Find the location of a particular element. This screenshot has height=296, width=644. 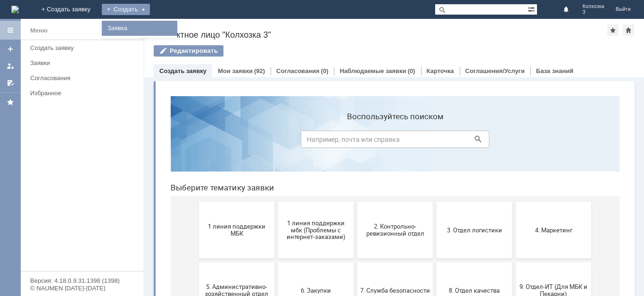

span: Франчайзинг is located at coordinates (390, 262).